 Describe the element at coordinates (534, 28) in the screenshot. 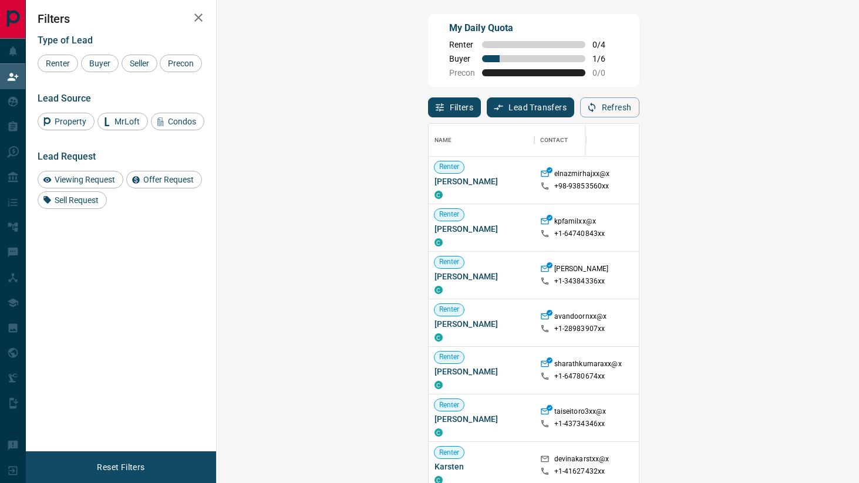

I see `p: My Daily Quota` at that location.